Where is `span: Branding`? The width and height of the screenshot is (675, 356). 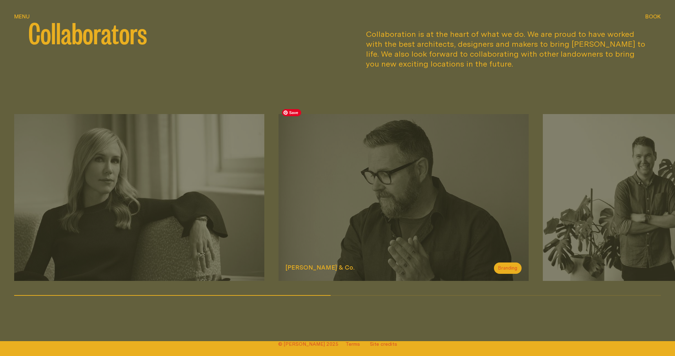 span: Branding is located at coordinates (508, 268).